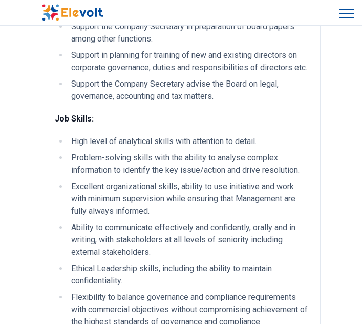 The height and width of the screenshot is (324, 362). I want to click on li: Problem-solving skills with the ability to analyse complex information to identify the key issue/..., so click(188, 164).